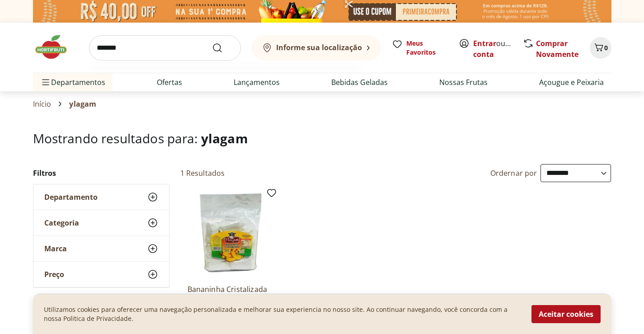 The image size is (644, 334). What do you see at coordinates (557, 49) in the screenshot?
I see `a: Comprar Novamente` at bounding box center [557, 49].